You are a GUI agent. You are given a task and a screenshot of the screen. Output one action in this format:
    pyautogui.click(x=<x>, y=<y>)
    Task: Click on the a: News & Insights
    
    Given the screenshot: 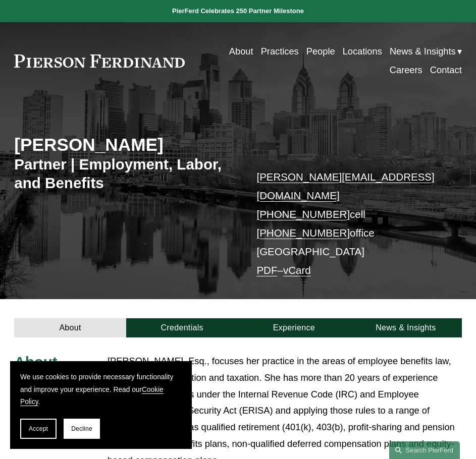 What is the action you would take?
    pyautogui.click(x=406, y=328)
    